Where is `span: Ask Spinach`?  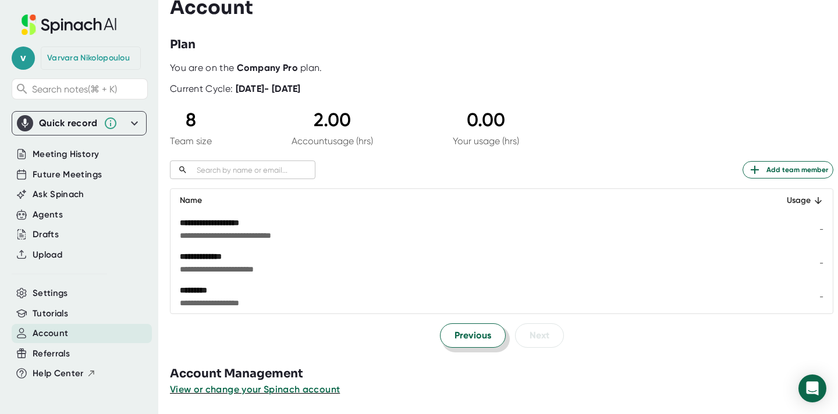 span: Ask Spinach is located at coordinates (58, 194).